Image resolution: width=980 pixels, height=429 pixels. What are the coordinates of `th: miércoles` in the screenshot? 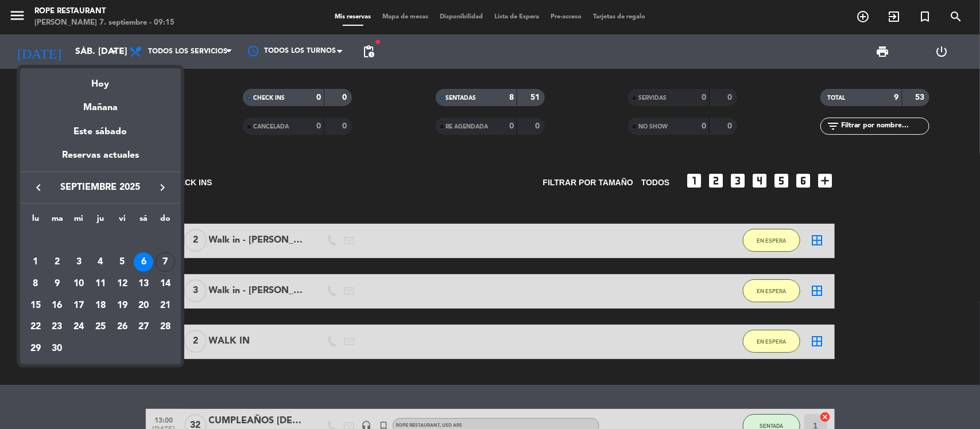 It's located at (78, 221).